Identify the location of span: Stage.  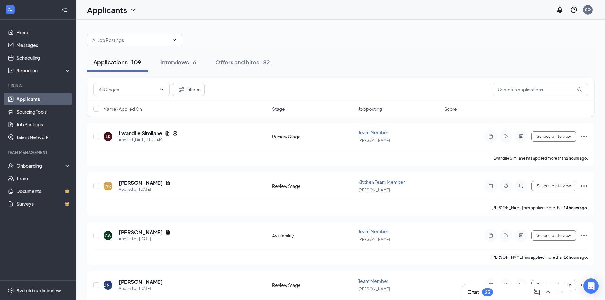
(278, 109).